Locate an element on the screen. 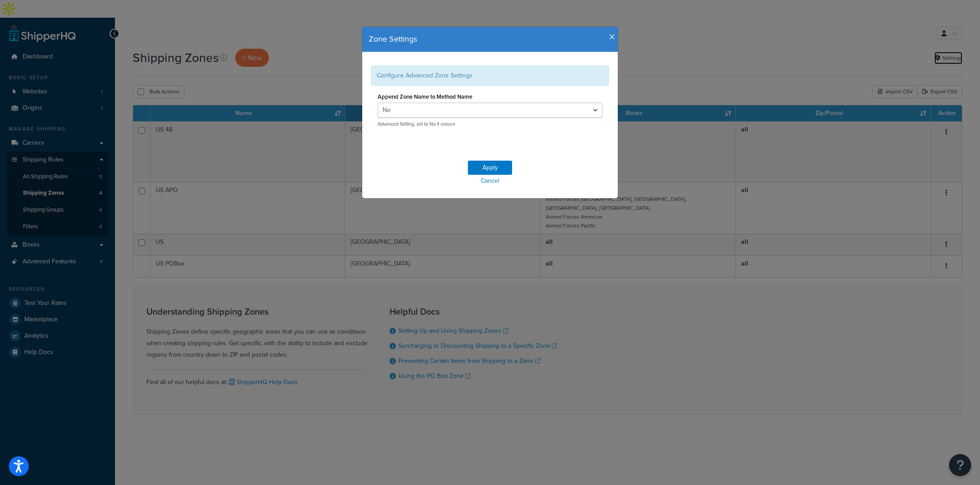 Image resolution: width=980 pixels, height=485 pixels. label: Append Zone Name to Method Name is located at coordinates (425, 96).